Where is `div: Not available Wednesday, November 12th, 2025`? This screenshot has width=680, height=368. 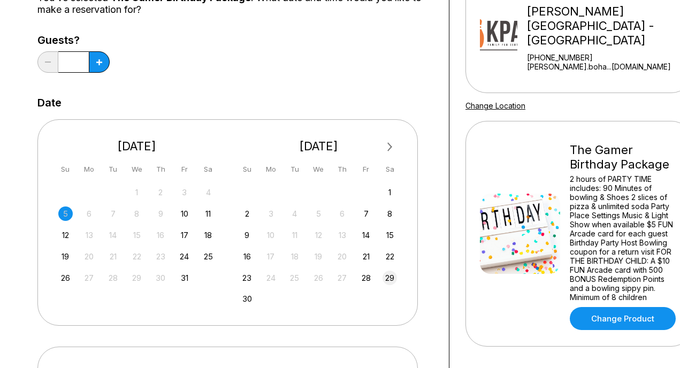 div: Not available Wednesday, November 12th, 2025 is located at coordinates (319, 235).